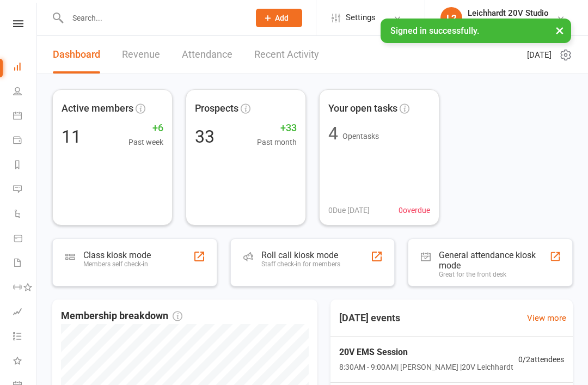  I want to click on a: Assessments, so click(25, 312).